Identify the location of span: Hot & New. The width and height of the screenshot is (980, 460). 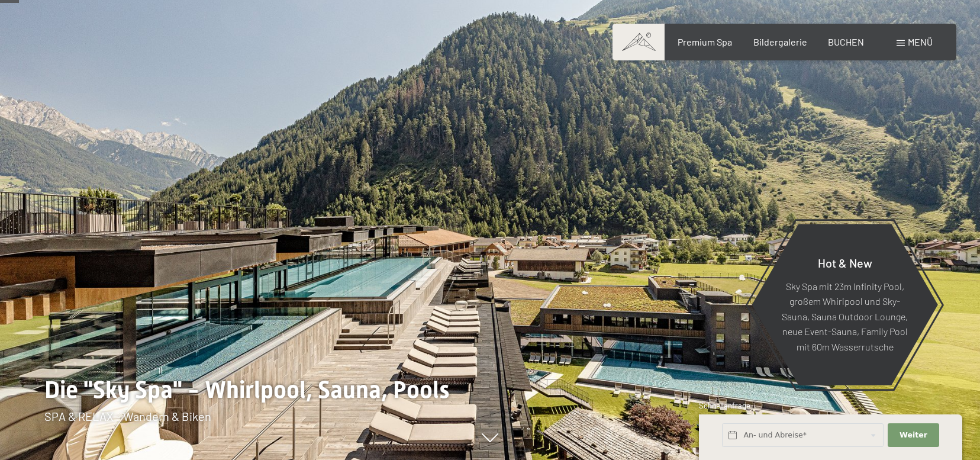
(845, 263).